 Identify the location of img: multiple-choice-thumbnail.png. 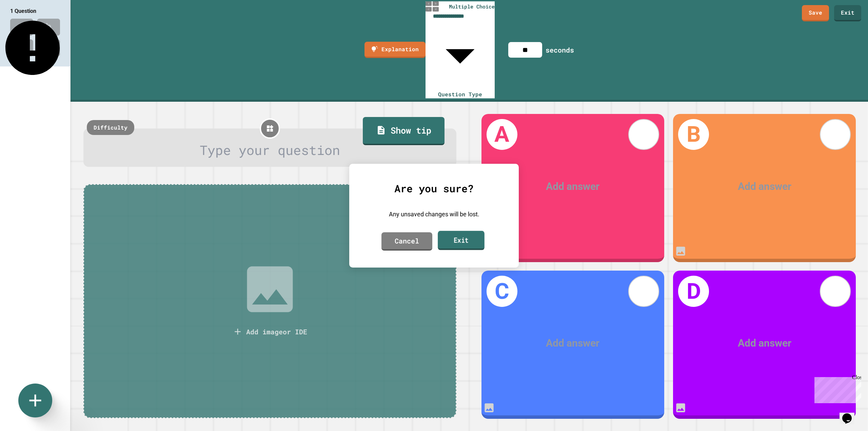
(432, 7).